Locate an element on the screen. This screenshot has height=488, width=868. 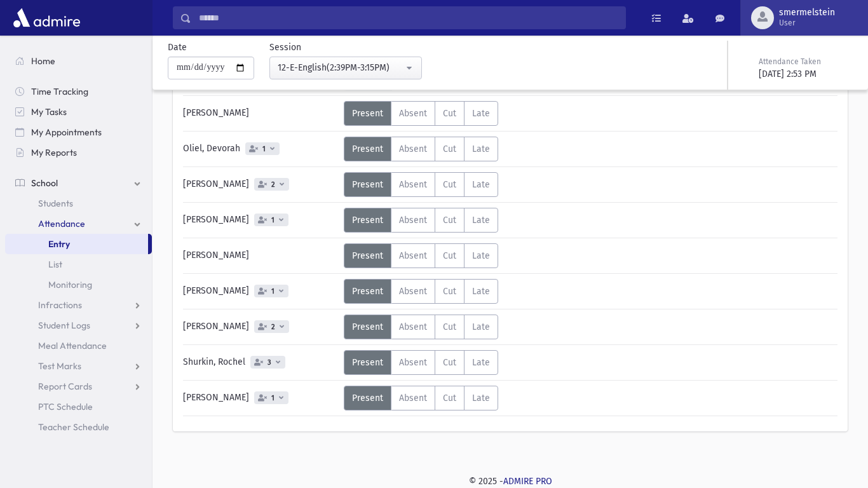
div: Oliel, Devorah is located at coordinates (260, 149).